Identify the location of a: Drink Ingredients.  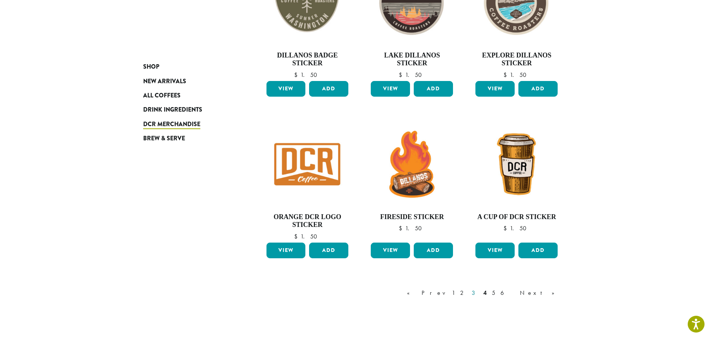
(188, 110).